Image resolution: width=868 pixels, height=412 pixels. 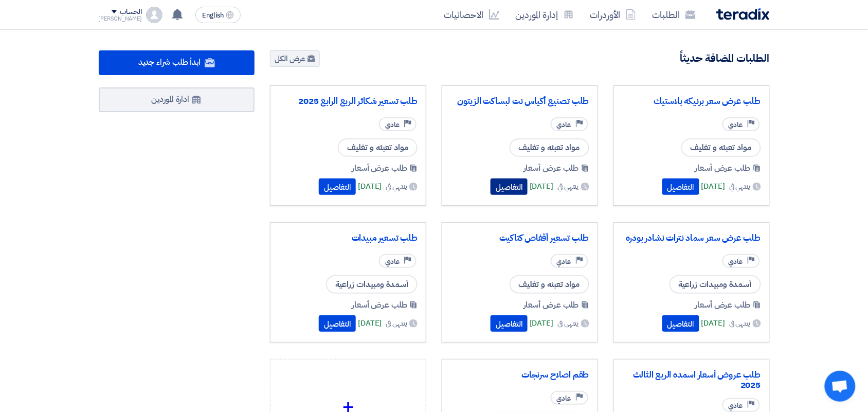 What do you see at coordinates (130, 12) in the screenshot?
I see `div: الحساب` at bounding box center [130, 12].